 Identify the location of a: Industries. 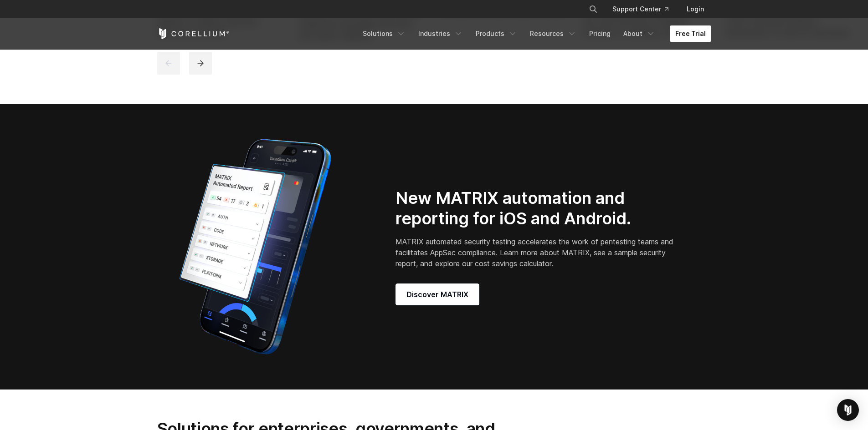
(441, 34).